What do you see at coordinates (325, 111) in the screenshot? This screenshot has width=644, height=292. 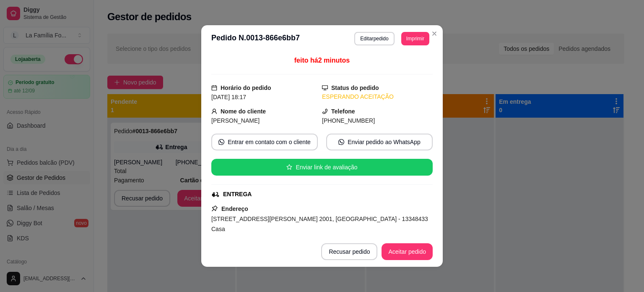 I see `span: phone` at bounding box center [325, 111].